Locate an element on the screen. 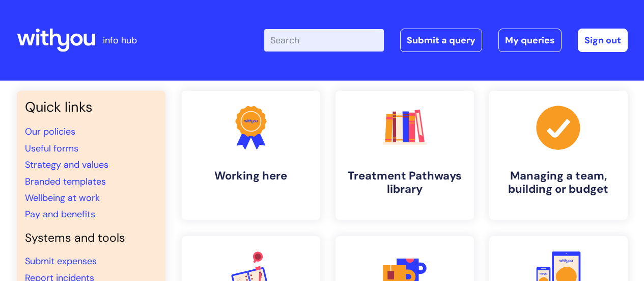 The height and width of the screenshot is (281, 644). a: Wellbeing at work is located at coordinates (62, 197).